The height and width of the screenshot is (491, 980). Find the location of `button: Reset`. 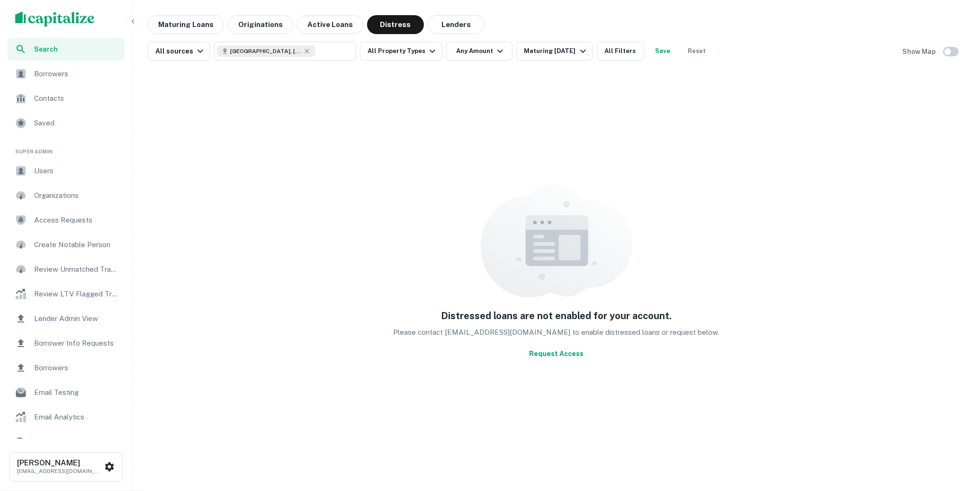

button: Reset is located at coordinates (697, 51).